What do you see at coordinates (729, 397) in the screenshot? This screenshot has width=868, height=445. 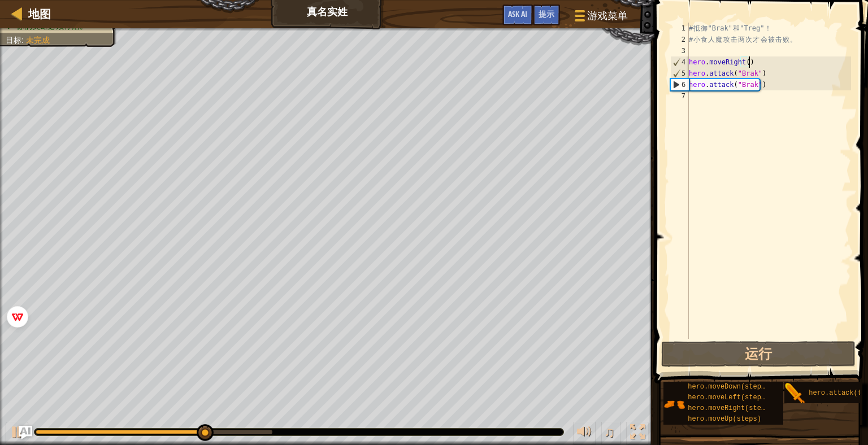 I see `span: hero.moveLeft(steps)` at bounding box center [729, 397].